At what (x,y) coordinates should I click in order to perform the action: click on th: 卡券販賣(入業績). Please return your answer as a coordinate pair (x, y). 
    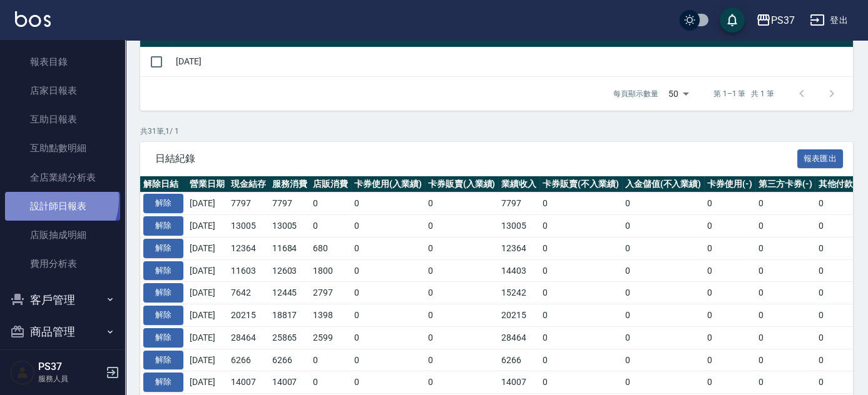
    Looking at the image, I should click on (462, 184).